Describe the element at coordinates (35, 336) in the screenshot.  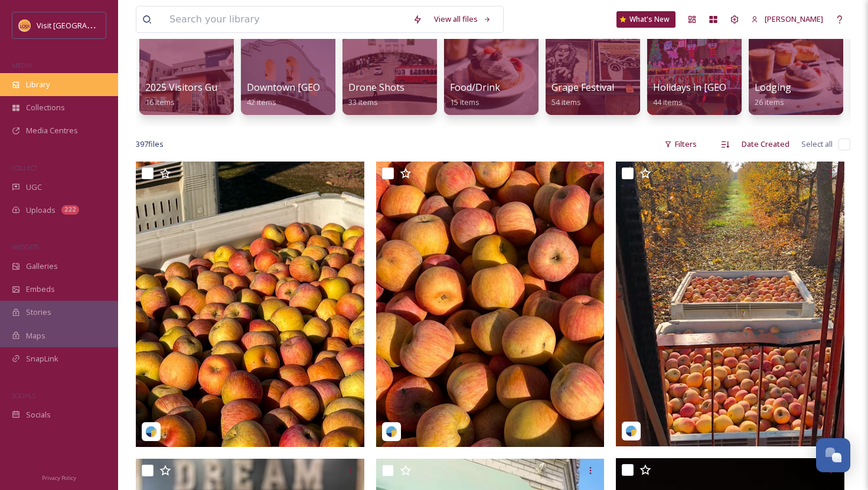
I see `span: Maps` at that location.